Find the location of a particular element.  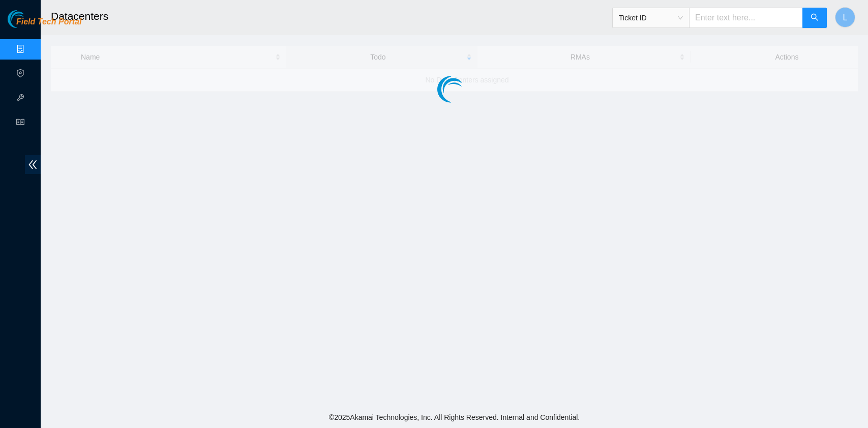

span: double-left is located at coordinates (32, 164).